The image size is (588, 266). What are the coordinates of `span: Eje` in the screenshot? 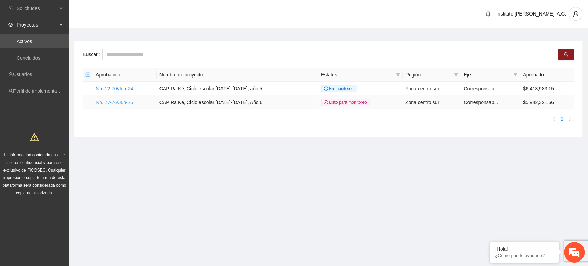 It's located at (487, 75).